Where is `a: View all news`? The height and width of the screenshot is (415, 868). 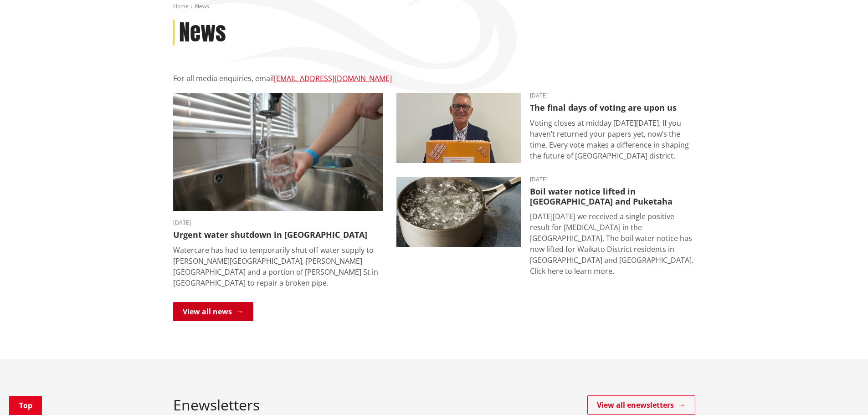
a: View all news is located at coordinates (213, 312).